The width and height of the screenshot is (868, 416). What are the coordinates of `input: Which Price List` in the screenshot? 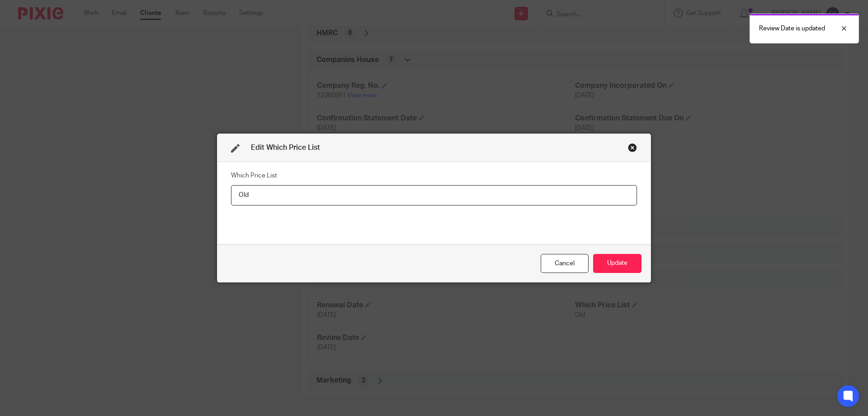 It's located at (434, 195).